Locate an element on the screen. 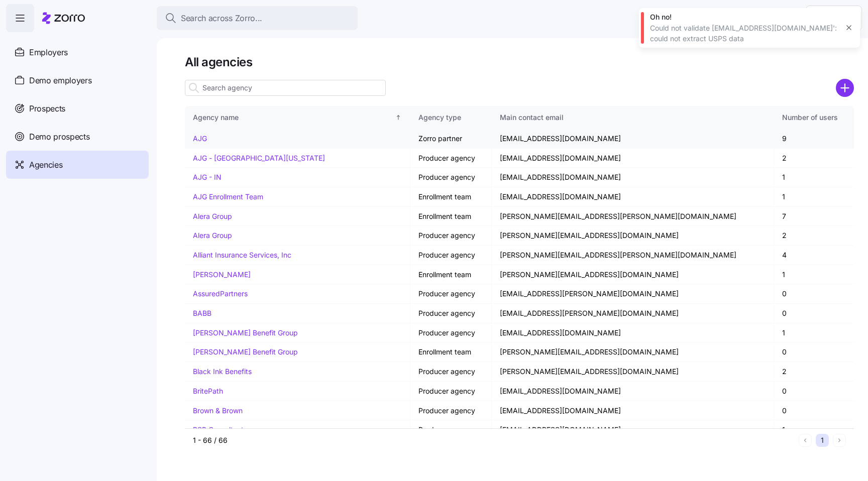 The height and width of the screenshot is (481, 868). div: Oh no! is located at coordinates (744, 17).